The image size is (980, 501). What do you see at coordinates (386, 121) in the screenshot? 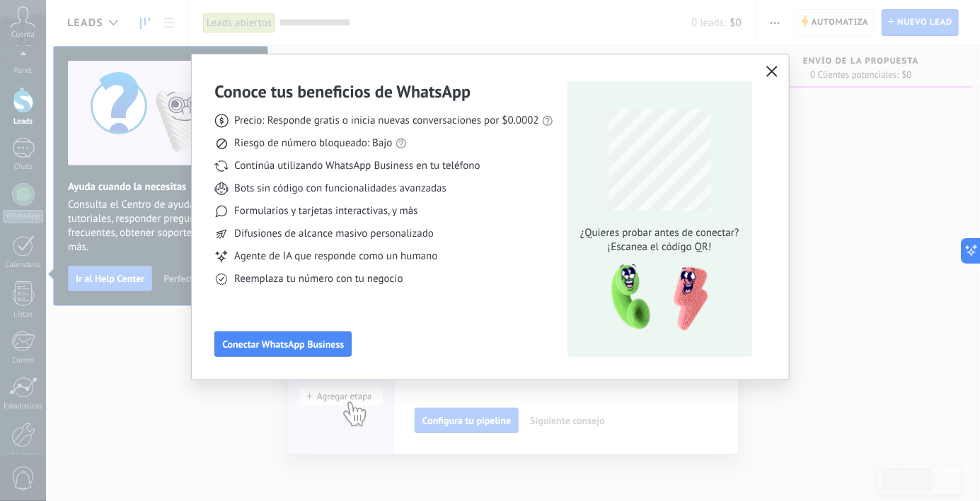
I see `span: Precio: Responde gratis o inicia nuevas conversaciones por $0.0002` at bounding box center [386, 121].